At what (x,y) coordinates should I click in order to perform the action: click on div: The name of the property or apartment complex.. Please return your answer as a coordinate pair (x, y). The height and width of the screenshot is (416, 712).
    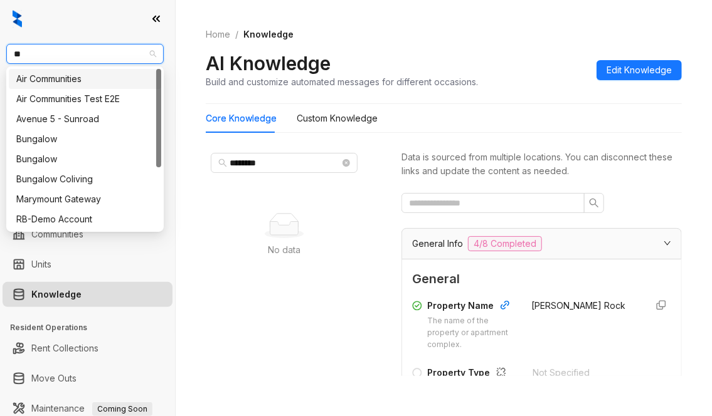
    Looking at the image, I should click on (472, 333).